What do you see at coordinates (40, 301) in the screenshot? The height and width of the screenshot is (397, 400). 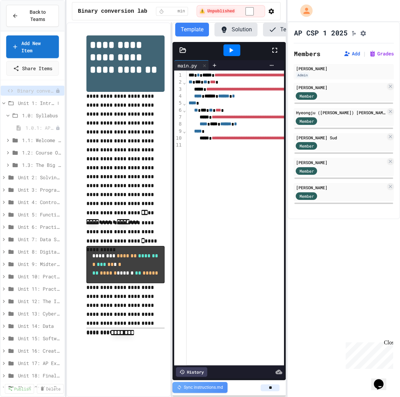 I see `span: Unit 12: The Internet` at bounding box center [40, 301].